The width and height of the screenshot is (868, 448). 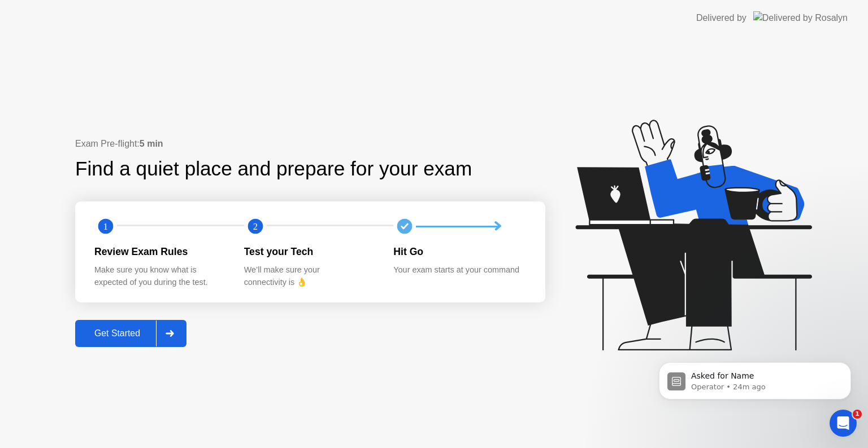 What do you see at coordinates (35, 43) in the screenshot?
I see `img: Profile image for Operator` at bounding box center [35, 43].